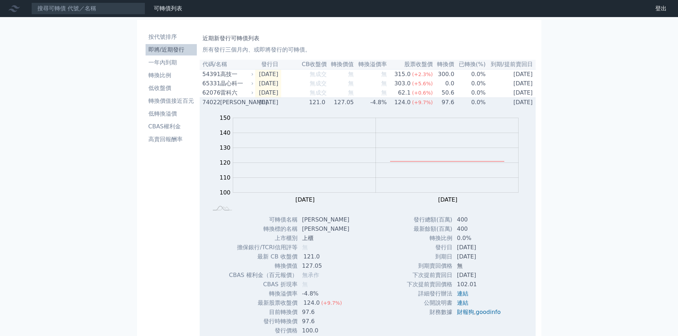  I want to click on li: 高賣回報酬率, so click(171, 139).